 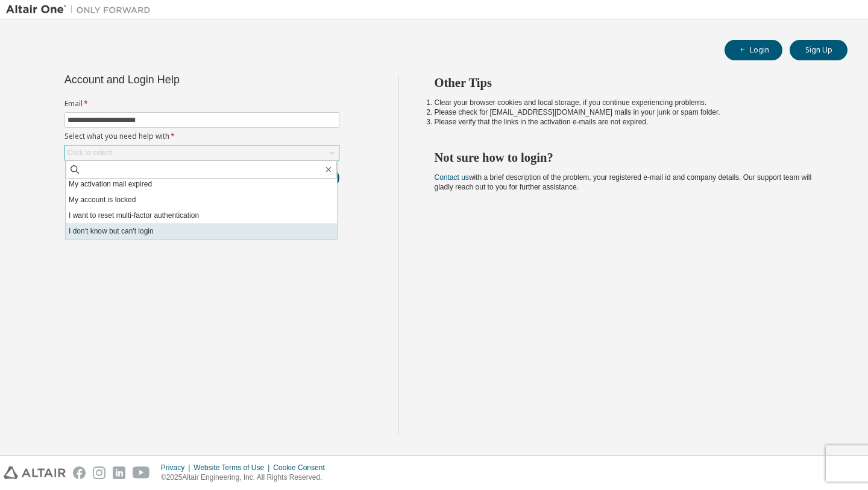 What do you see at coordinates (246, 477) in the screenshot?
I see `p: © 2025 Altair Engineering, Inc. All Rights Reserved.` at bounding box center [246, 477].